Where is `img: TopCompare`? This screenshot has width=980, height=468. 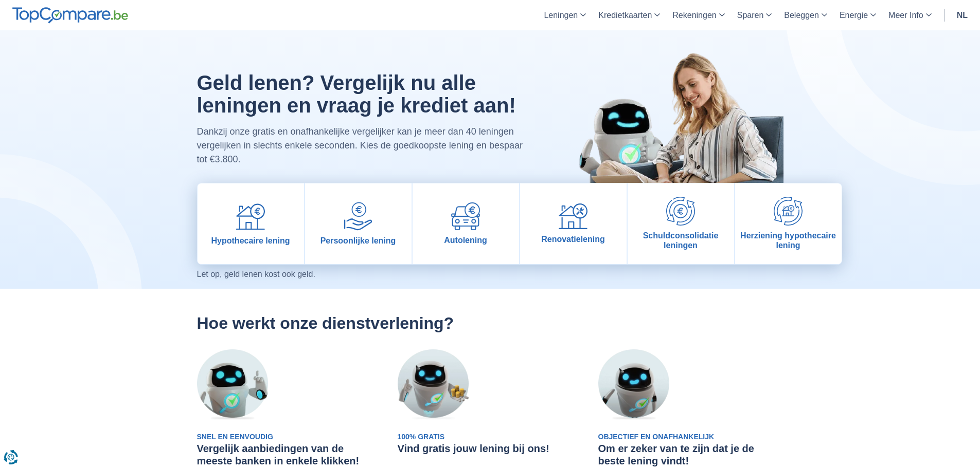 img: TopCompare is located at coordinates (70, 15).